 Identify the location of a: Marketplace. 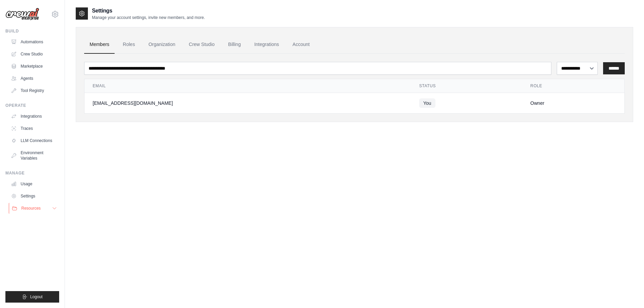
(33, 66).